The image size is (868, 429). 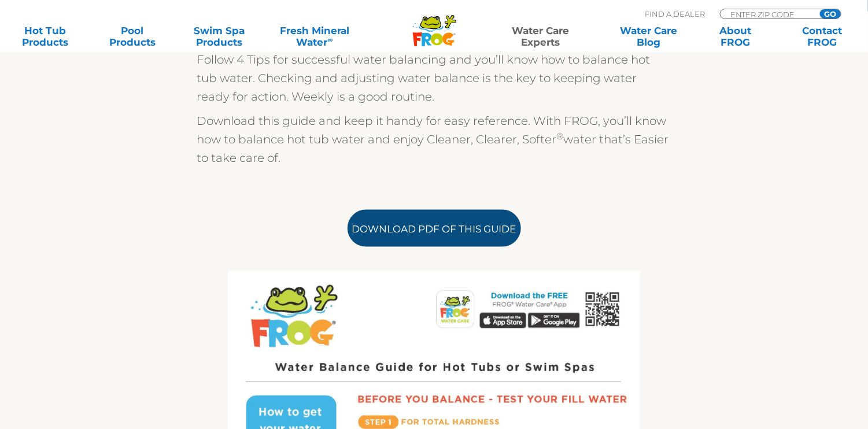 What do you see at coordinates (822, 37) in the screenshot?
I see `a: ContactFROG` at bounding box center [822, 37].